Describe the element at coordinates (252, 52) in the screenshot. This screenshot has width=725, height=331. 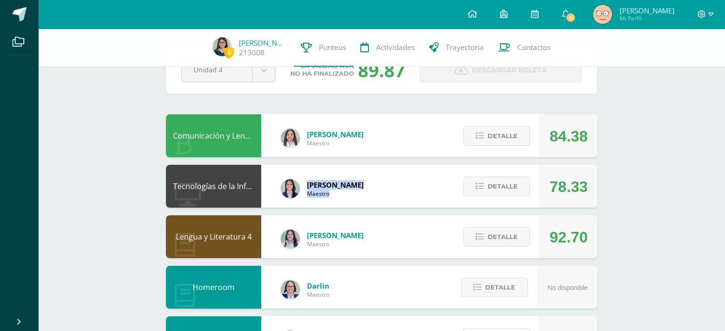
I see `a: 213008` at that location.